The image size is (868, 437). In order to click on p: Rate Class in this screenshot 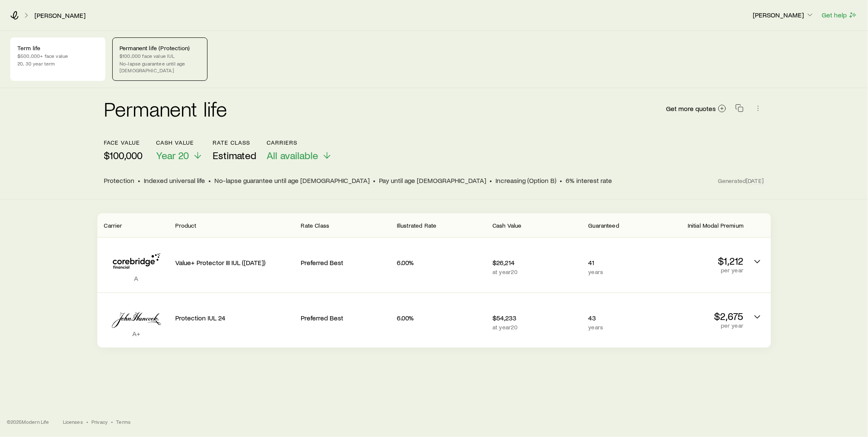, I will do `click(235, 143)`.